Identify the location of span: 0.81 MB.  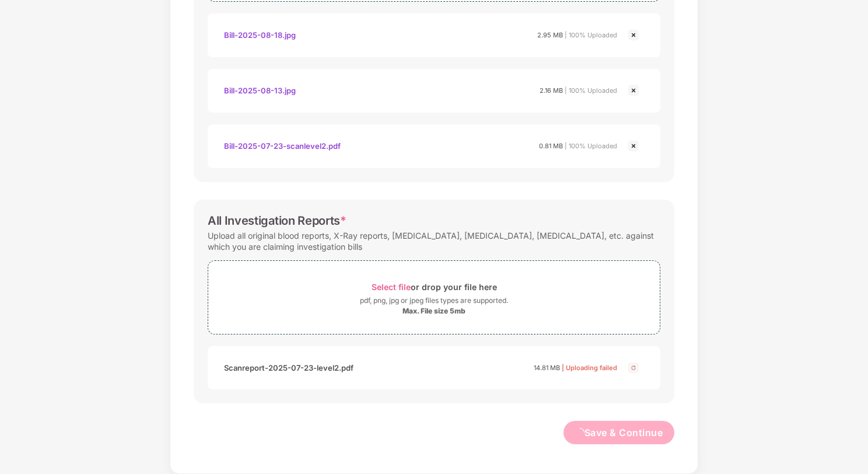
(551, 146).